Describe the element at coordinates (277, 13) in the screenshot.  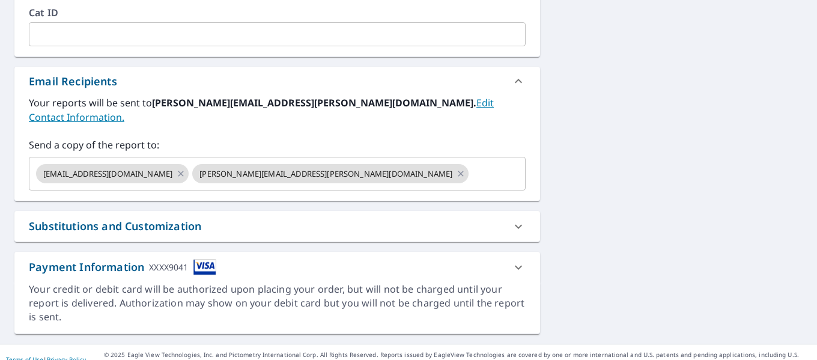
I see `label: Cat ID` at that location.